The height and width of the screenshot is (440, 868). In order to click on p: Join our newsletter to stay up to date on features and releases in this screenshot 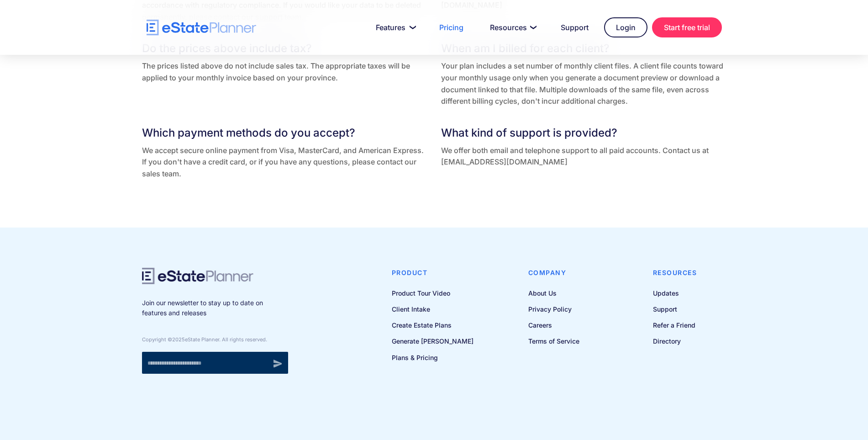, I will do `click(215, 308)`.